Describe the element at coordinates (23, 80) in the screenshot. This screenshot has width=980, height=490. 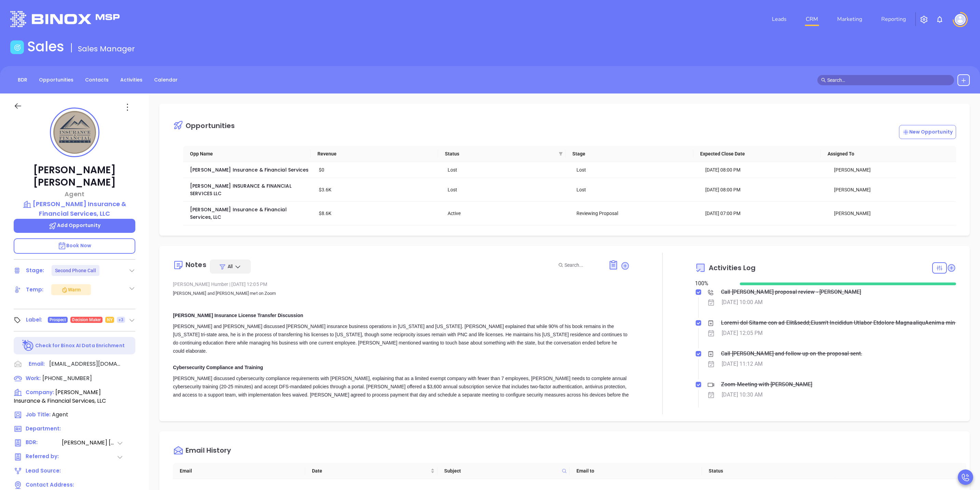
I see `a: BDR` at that location.